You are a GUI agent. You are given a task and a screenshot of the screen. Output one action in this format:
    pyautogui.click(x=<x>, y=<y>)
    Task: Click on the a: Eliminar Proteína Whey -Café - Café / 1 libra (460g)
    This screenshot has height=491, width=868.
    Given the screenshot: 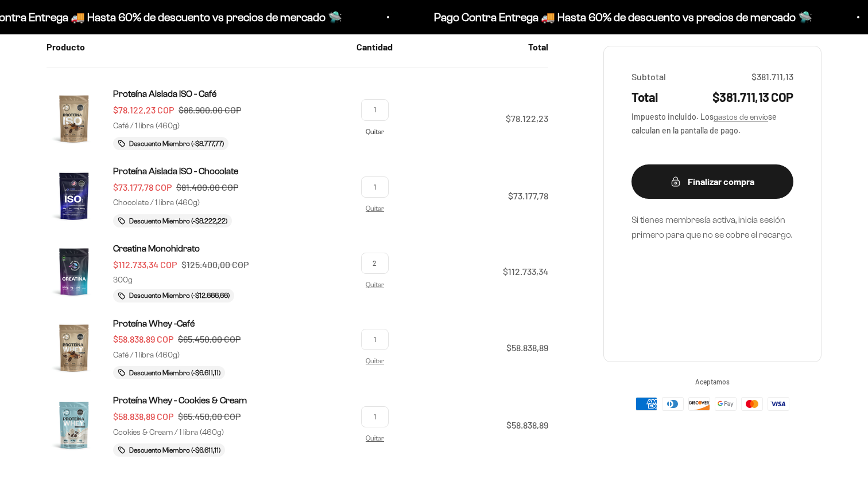 What is the action you would take?
    pyautogui.click(x=375, y=360)
    